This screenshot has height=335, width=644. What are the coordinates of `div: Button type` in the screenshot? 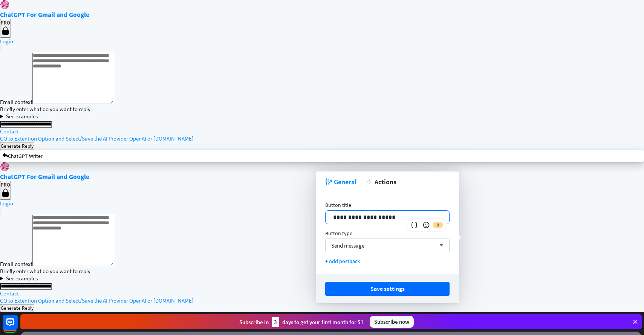 It's located at (387, 233).